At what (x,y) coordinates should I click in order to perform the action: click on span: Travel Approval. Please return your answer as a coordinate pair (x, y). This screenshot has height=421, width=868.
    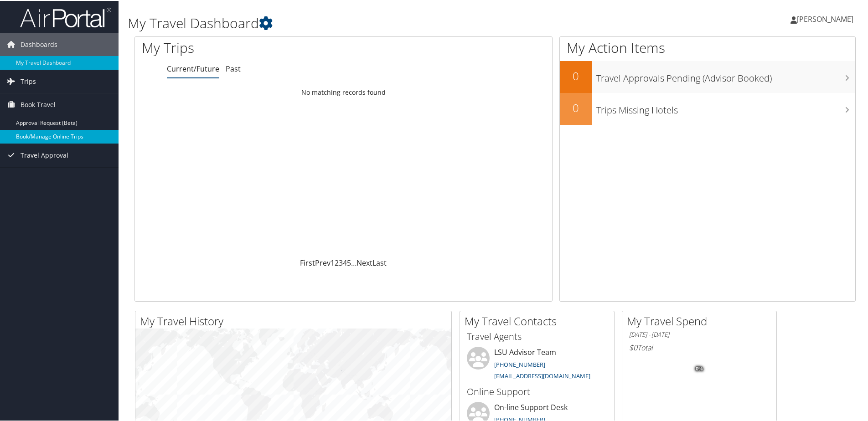
    Looking at the image, I should click on (44, 154).